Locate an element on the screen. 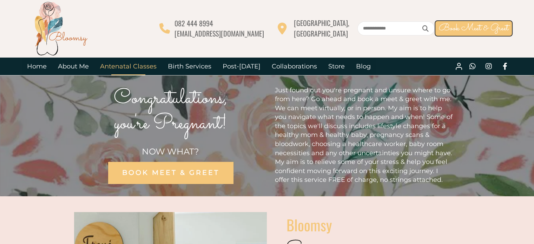  a: Birth Services is located at coordinates (189, 66).